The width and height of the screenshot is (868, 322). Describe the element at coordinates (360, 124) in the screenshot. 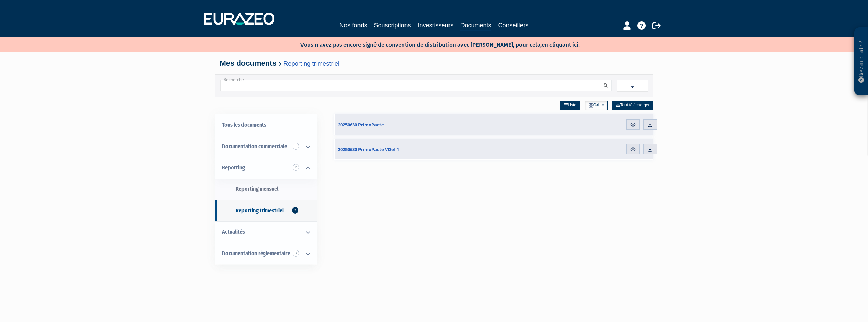

I see `span: 20250630 PrimoPacte` at that location.